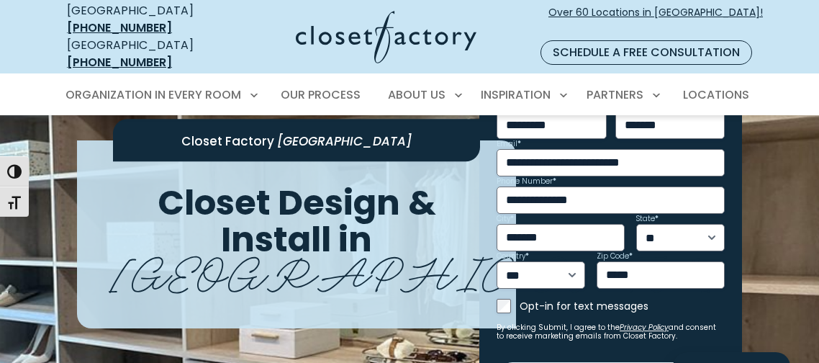 The width and height of the screenshot is (819, 363). What do you see at coordinates (647, 219) in the screenshot?
I see `label: State` at bounding box center [647, 219].